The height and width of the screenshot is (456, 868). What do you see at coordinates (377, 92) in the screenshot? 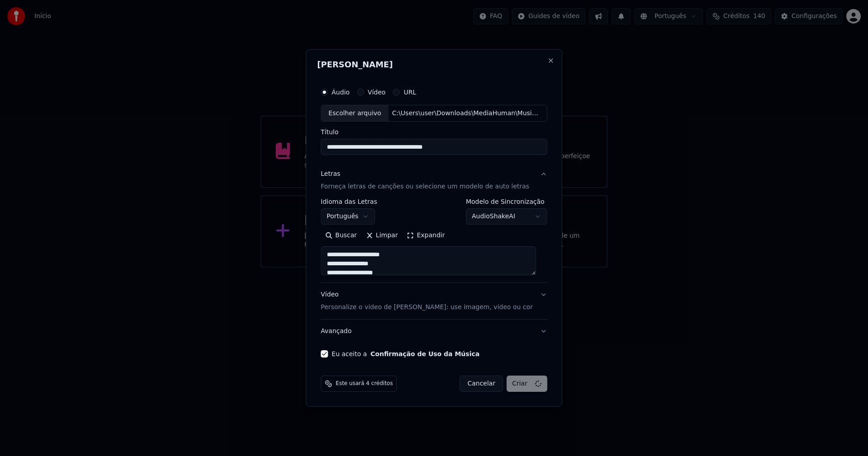
I see `label: Vídeo` at bounding box center [377, 92].